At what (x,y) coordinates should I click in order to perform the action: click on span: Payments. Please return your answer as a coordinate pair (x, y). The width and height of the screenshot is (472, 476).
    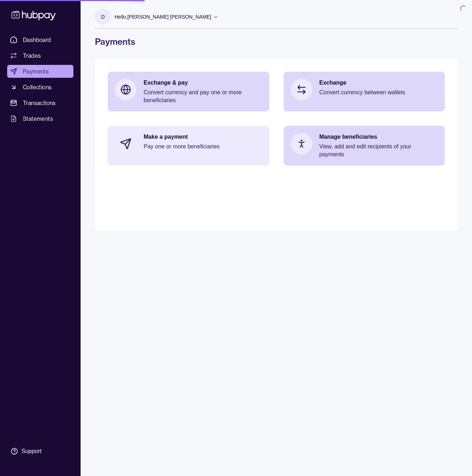
    Looking at the image, I should click on (36, 71).